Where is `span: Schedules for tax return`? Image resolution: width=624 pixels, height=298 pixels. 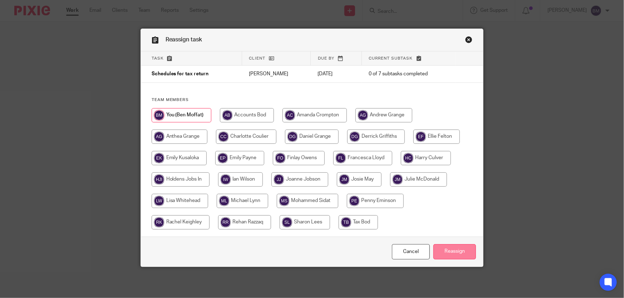
span: Schedules for tax return is located at coordinates (180, 74).